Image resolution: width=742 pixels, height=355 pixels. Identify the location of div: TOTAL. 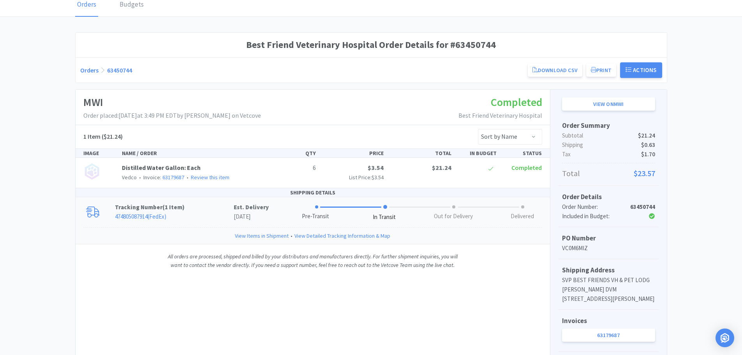
(421, 153).